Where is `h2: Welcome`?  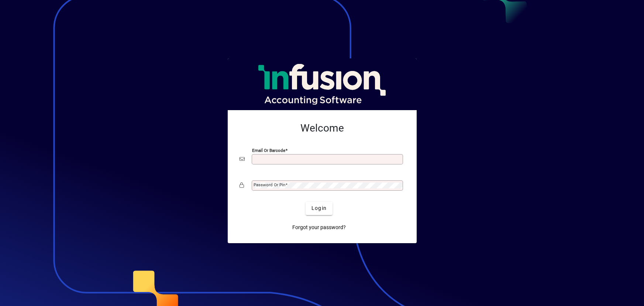 h2: Welcome is located at coordinates (322, 128).